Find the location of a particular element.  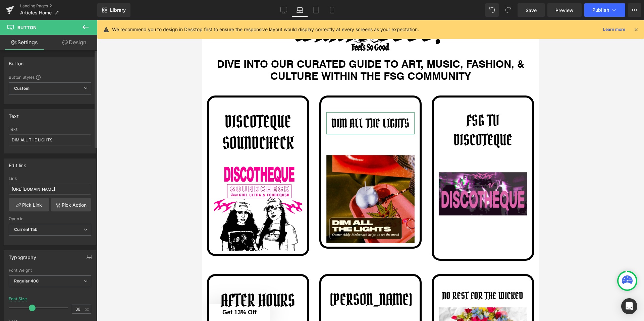

span: Button is located at coordinates (27, 28).